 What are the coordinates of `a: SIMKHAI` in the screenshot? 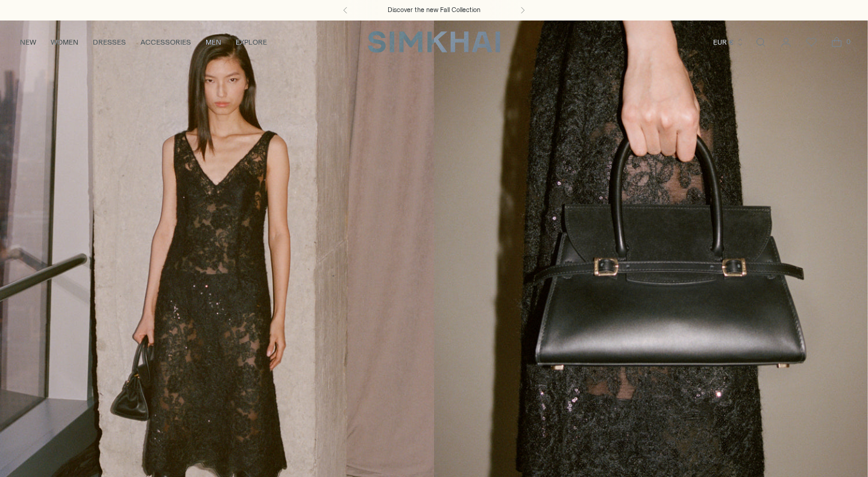 It's located at (434, 42).